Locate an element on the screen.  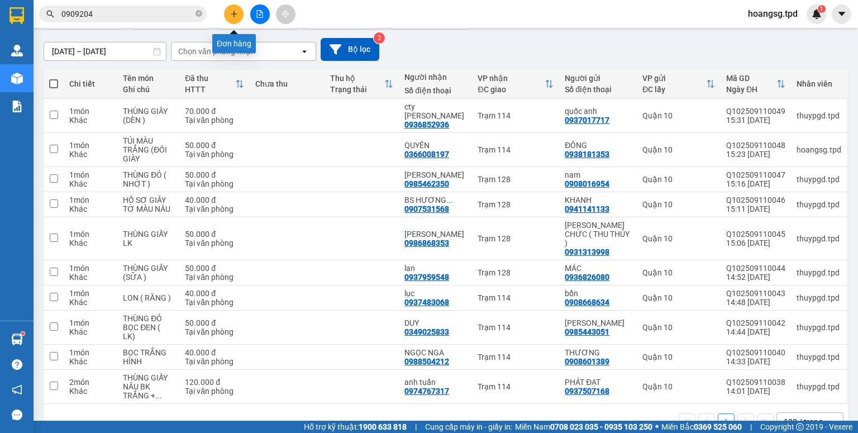
div: Q102509110042 is located at coordinates (756, 323).